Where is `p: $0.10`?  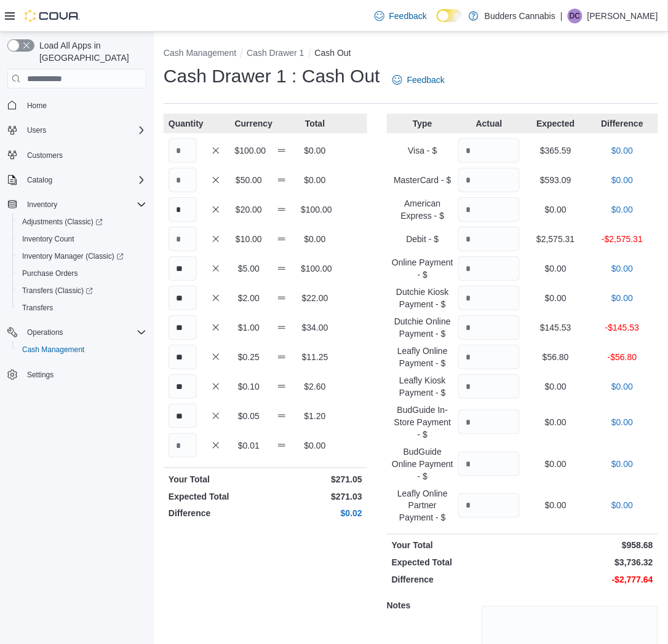 p: $0.10 is located at coordinates (249, 387).